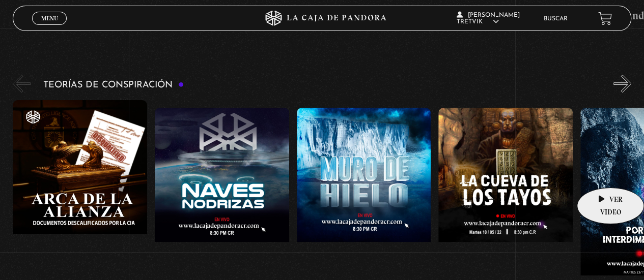  What do you see at coordinates (80, 16) in the screenshot?
I see `h4: El Conjuro` at bounding box center [80, 16].